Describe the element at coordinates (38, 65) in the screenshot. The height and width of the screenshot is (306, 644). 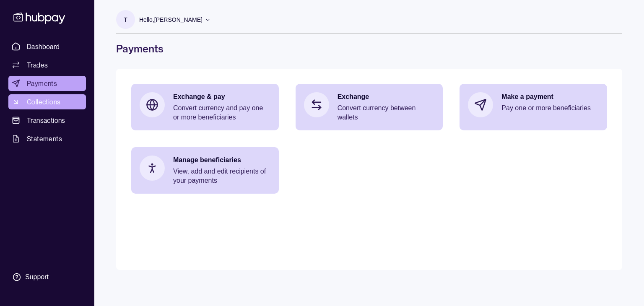
I see `span: Trades` at that location.